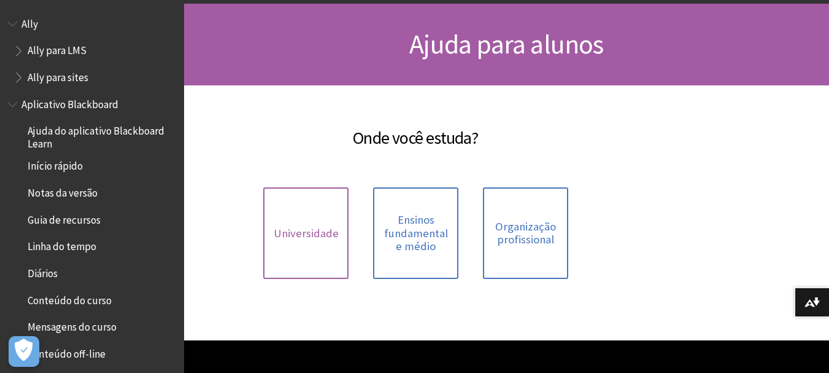 Image resolution: width=829 pixels, height=373 pixels. Describe the element at coordinates (101, 135) in the screenshot. I see `span: Ajuda do aplicativo Blackboard Learn` at that location.